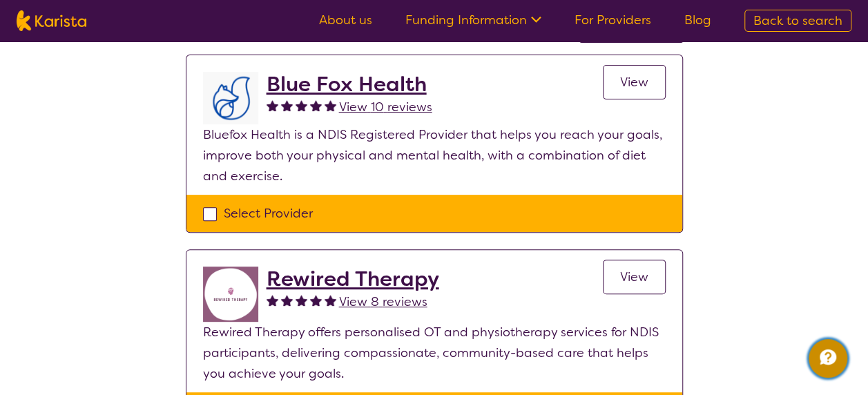 This screenshot has height=395, width=868. I want to click on span: View 10 reviews, so click(386, 107).